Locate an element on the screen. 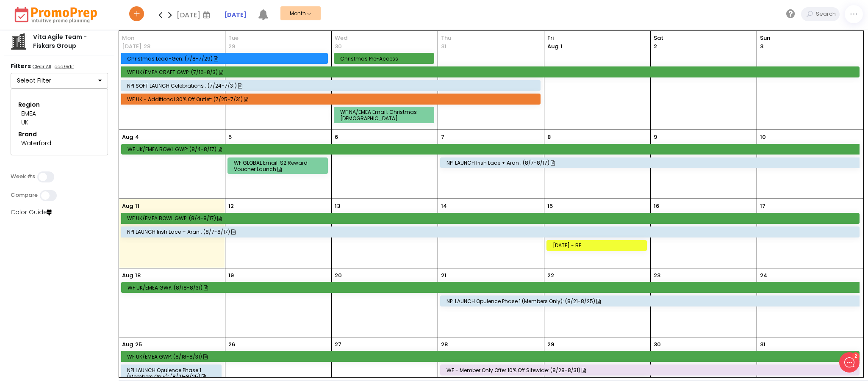  p: 9 is located at coordinates (655, 137).